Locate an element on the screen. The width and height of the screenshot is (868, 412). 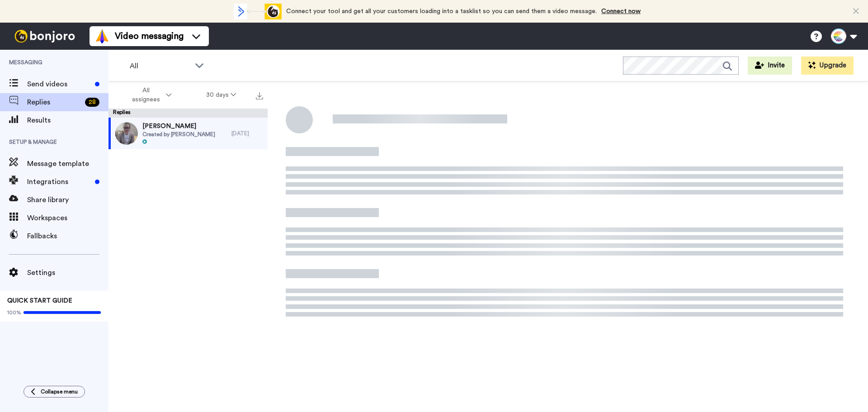
span: Integrations is located at coordinates (59, 182).